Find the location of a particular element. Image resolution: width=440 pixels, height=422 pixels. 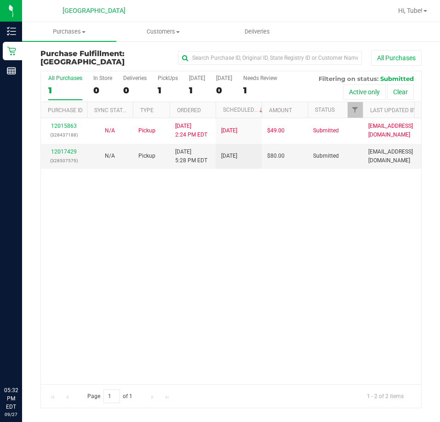

a: Last Updated By is located at coordinates (393, 110).